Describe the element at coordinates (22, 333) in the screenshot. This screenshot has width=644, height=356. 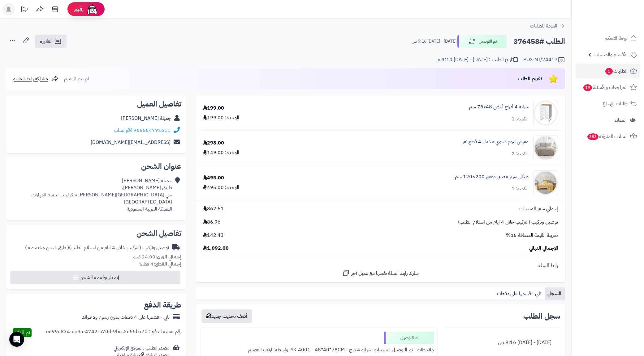
I see `span: تم الدفع` at that location.